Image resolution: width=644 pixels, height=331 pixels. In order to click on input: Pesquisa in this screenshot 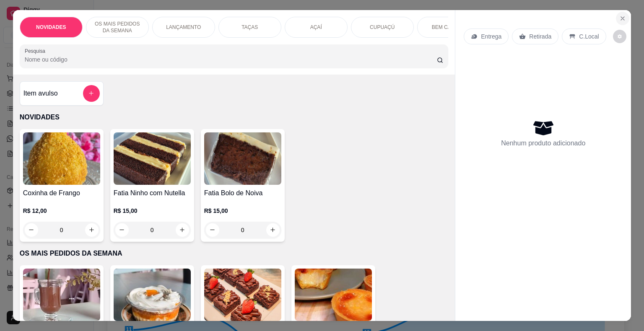, I will do `click(231, 60)`.